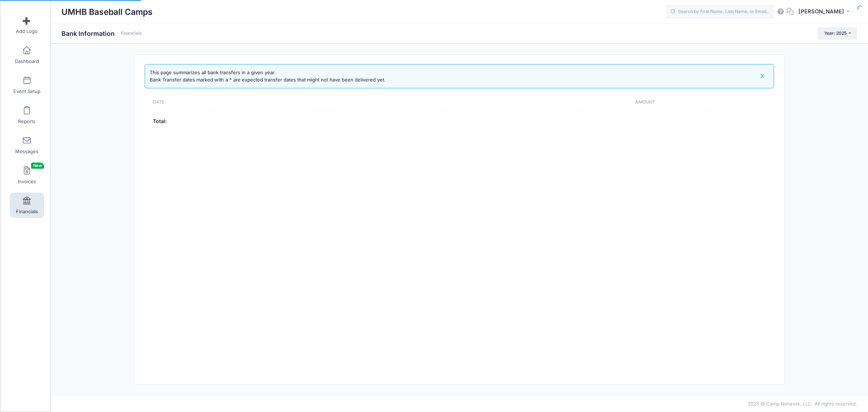  What do you see at coordinates (38, 166) in the screenshot?
I see `span: New` at bounding box center [38, 166].